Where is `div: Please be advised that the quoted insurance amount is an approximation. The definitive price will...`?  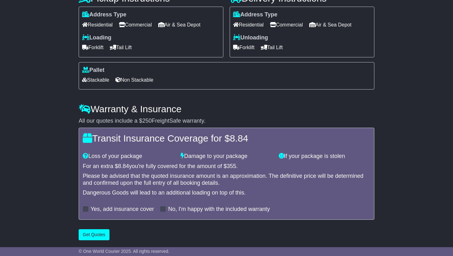
div: Please be advised that the quoted insurance amount is an approximation. The definitive price will... is located at coordinates (227, 179).